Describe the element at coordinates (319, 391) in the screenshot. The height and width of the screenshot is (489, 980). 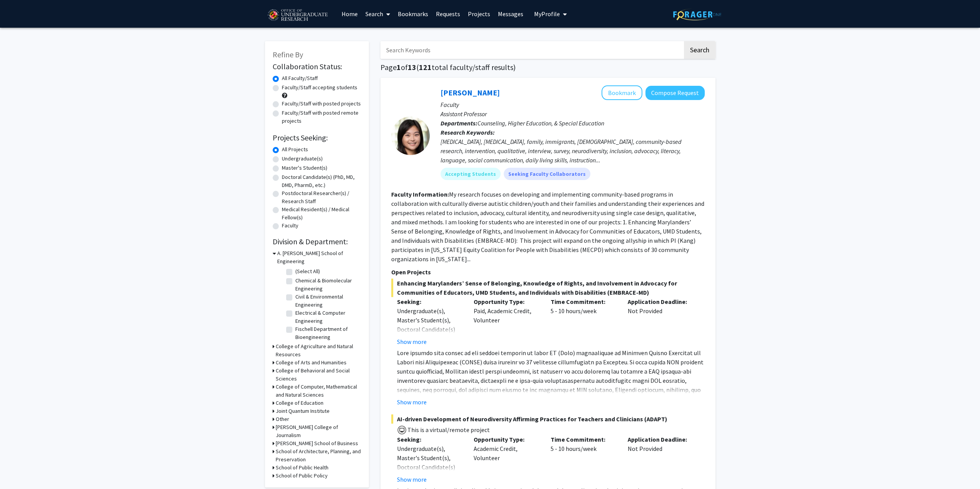
I see `h3: College of Computer, Mathematical and Natural Sciences` at that location.